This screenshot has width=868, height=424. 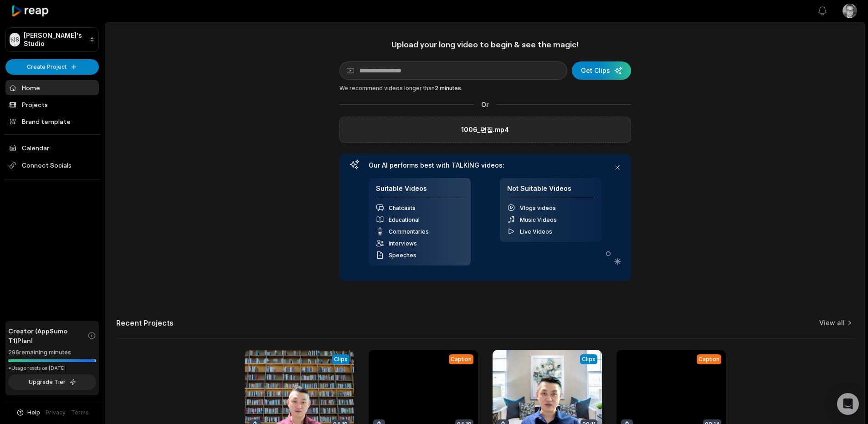 What do you see at coordinates (536, 231) in the screenshot?
I see `span: Live Videos` at bounding box center [536, 231].